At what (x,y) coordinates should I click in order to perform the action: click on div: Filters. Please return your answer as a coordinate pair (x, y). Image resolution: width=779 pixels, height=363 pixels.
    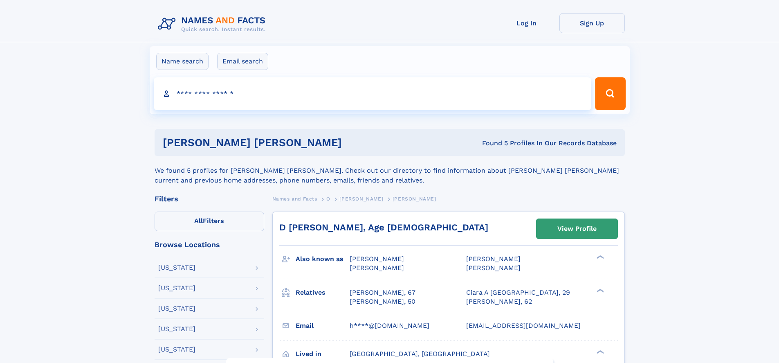
    Looking at the image, I should click on (209, 199).